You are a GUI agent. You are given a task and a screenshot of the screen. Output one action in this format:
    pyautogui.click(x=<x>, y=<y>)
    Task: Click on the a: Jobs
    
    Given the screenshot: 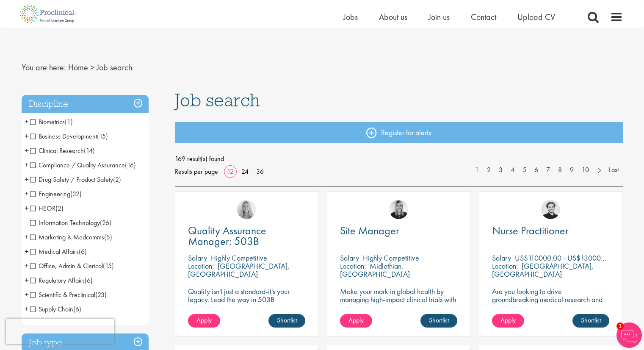 What is the action you would take?
    pyautogui.click(x=350, y=17)
    